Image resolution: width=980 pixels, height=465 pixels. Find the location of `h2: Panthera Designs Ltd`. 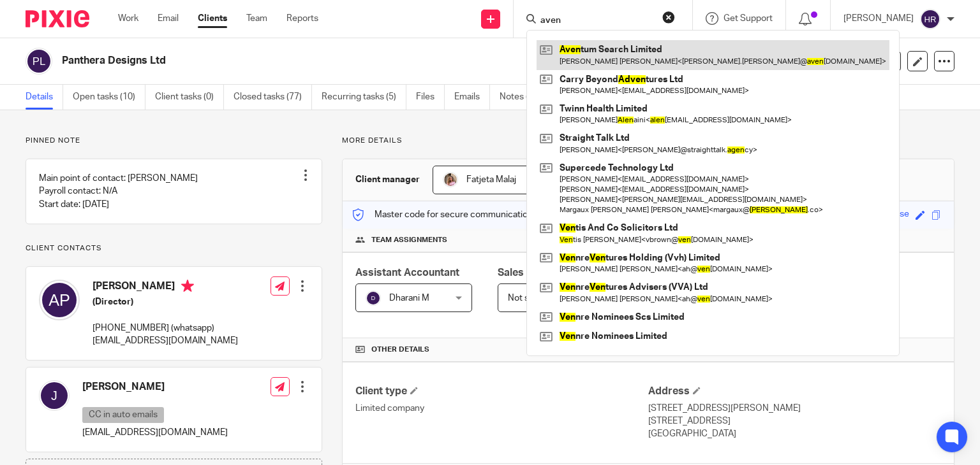

h2: Panthera Designs Ltd is located at coordinates (349, 60).